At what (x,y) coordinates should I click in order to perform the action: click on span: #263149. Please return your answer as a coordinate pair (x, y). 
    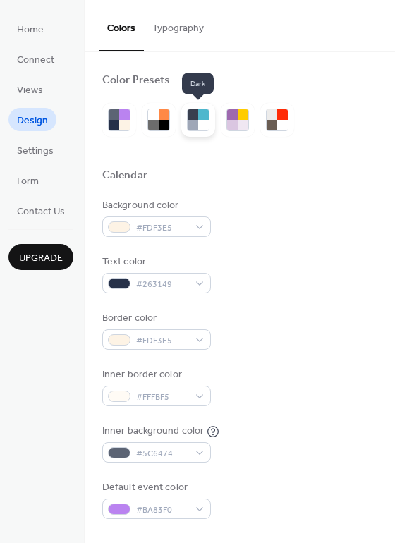
    Looking at the image, I should click on (162, 284).